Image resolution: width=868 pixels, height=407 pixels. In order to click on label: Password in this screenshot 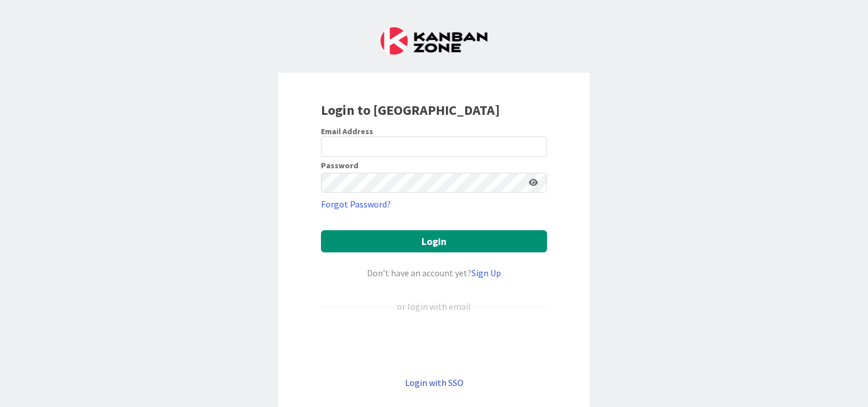, I will do `click(339, 165)`.